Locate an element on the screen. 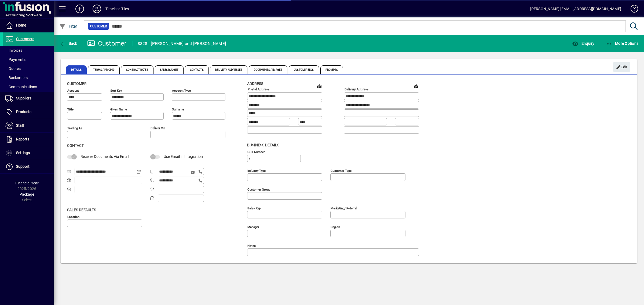  span: Details is located at coordinates (76, 70).